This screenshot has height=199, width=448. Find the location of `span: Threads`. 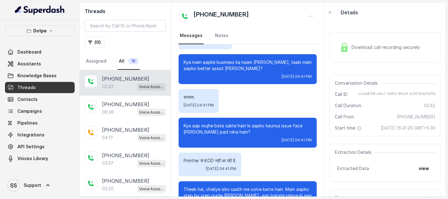

span: Threads is located at coordinates (26, 87).